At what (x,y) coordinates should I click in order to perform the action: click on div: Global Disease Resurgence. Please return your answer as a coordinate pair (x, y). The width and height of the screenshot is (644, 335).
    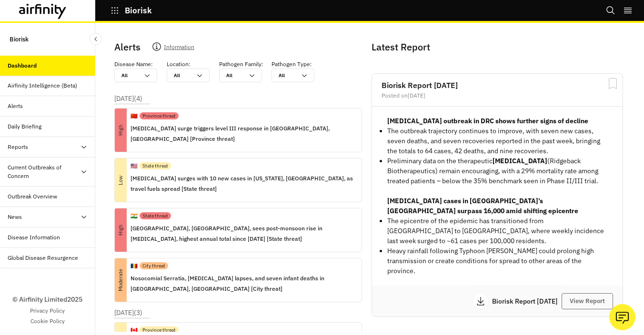
    Looking at the image, I should click on (43, 258).